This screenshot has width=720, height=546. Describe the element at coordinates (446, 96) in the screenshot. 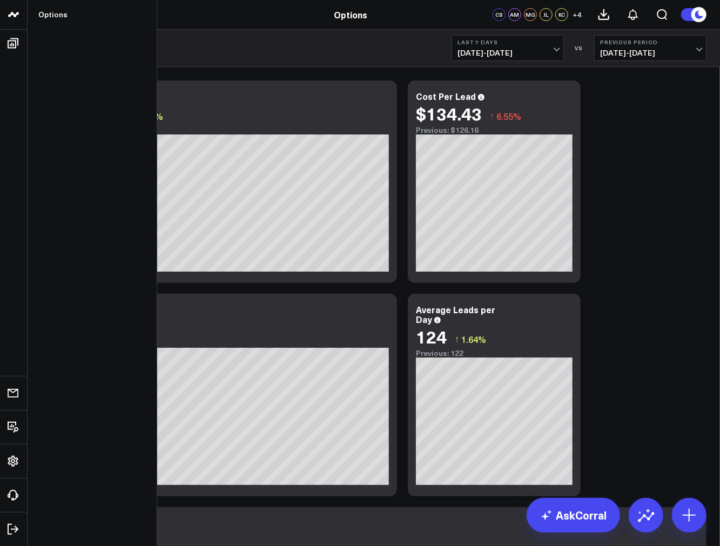

I see `div: Cost Per Lead` at that location.